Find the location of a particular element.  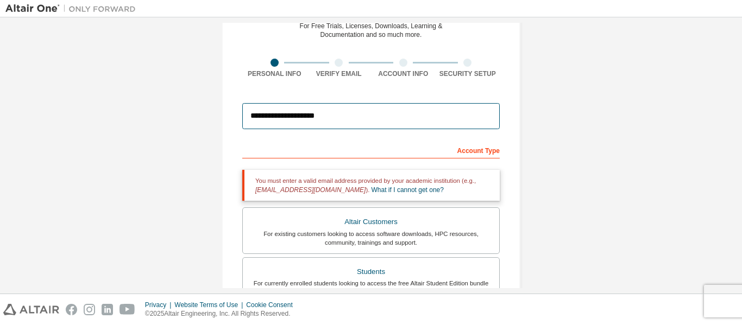

div: Verify Email is located at coordinates (339, 74).